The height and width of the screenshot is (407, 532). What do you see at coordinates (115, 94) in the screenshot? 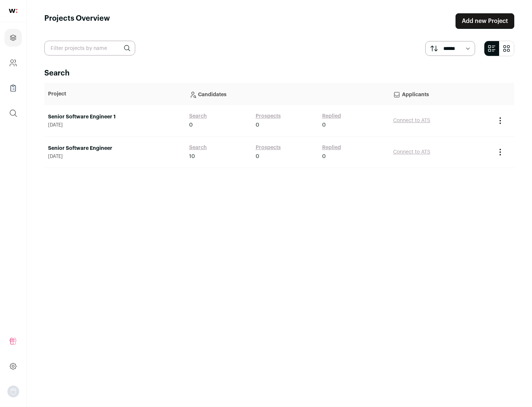
I see `p: Project` at bounding box center [115, 94].